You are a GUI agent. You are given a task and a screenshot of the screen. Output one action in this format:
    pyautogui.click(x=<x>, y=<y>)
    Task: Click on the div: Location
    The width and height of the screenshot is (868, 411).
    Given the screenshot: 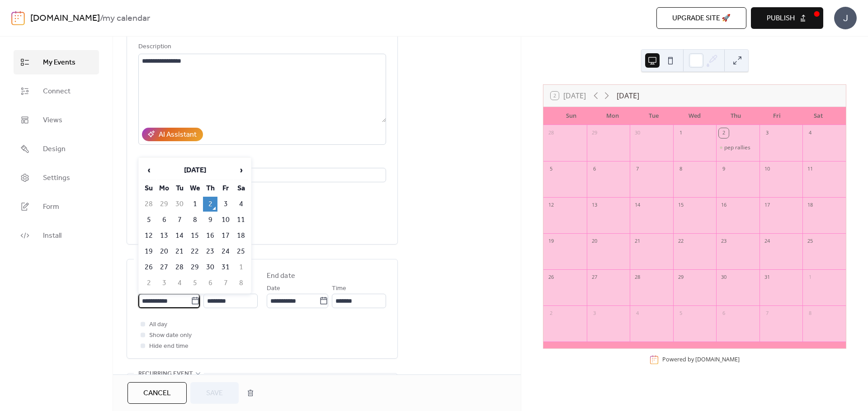 What is the action you would take?
    pyautogui.click(x=262, y=161)
    